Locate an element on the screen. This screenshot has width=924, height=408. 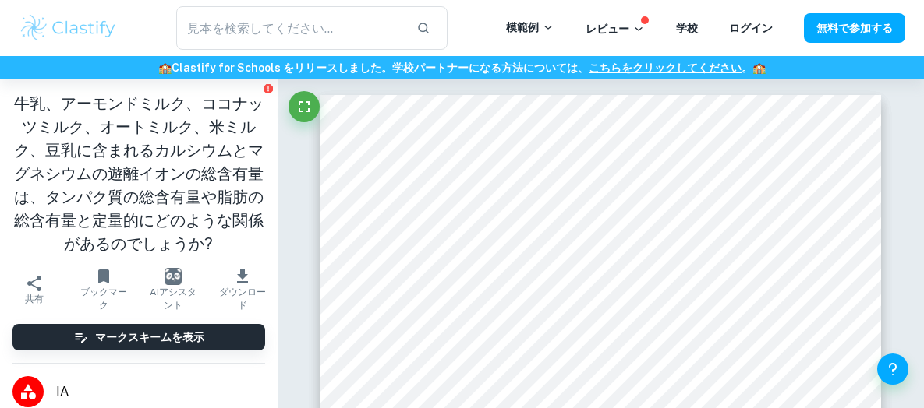
button: AIアシスタント is located at coordinates (173, 290).